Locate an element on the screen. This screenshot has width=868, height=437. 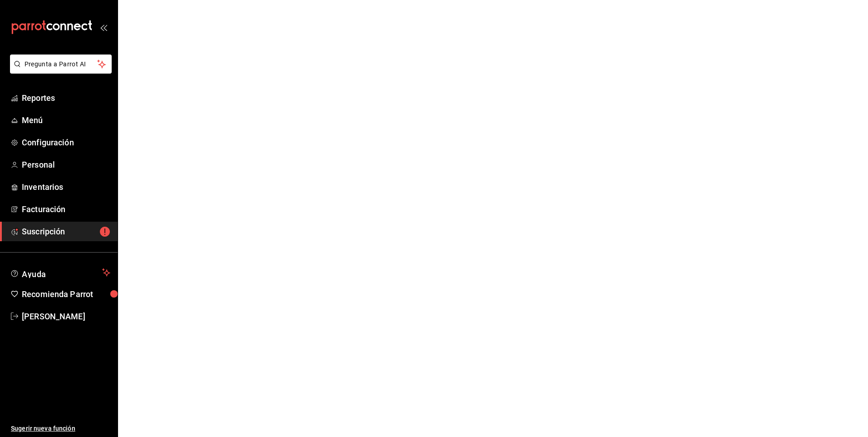
span: Facturación is located at coordinates (66, 209).